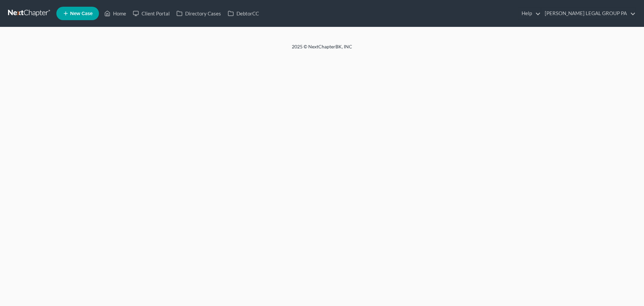 The height and width of the screenshot is (306, 644). What do you see at coordinates (243, 14) in the screenshot?
I see `a: DebtorCC` at bounding box center [243, 14].